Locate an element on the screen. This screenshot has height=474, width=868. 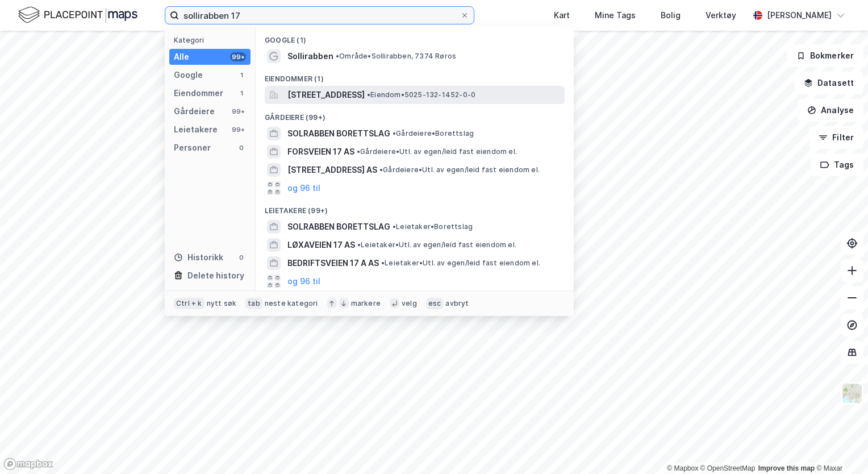
div: Gårdeiere (99+) is located at coordinates (415, 114).